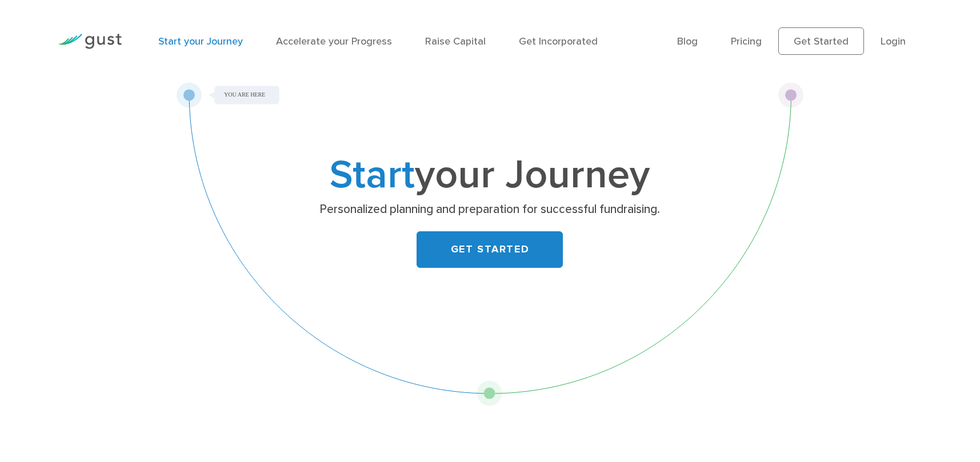  I want to click on a: Pricing, so click(746, 41).